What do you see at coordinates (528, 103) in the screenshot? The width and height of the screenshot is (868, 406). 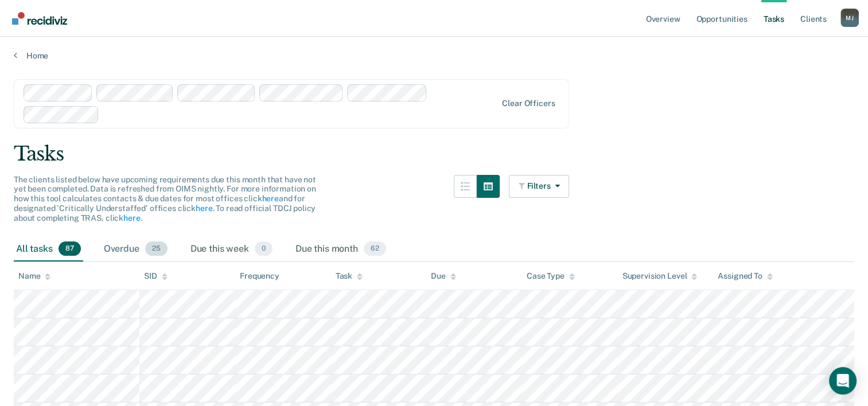 I see `div: Clear officers` at bounding box center [528, 103].